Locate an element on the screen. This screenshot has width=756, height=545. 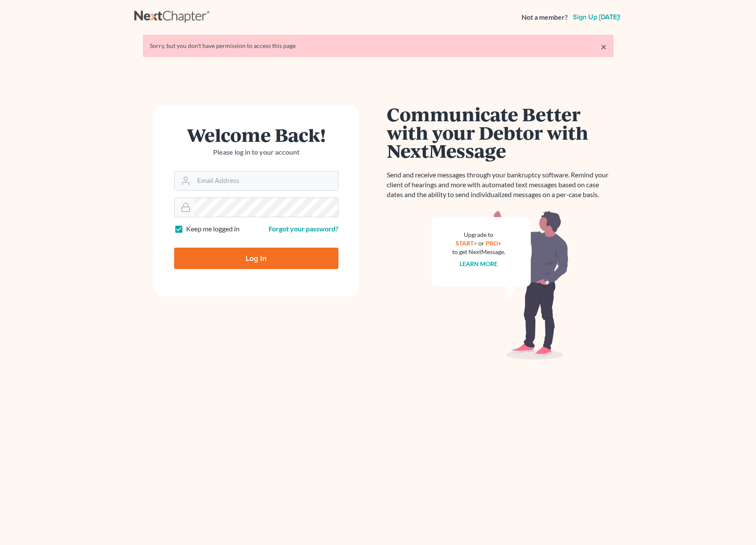
a: Forgot your password? is located at coordinates (303, 228).